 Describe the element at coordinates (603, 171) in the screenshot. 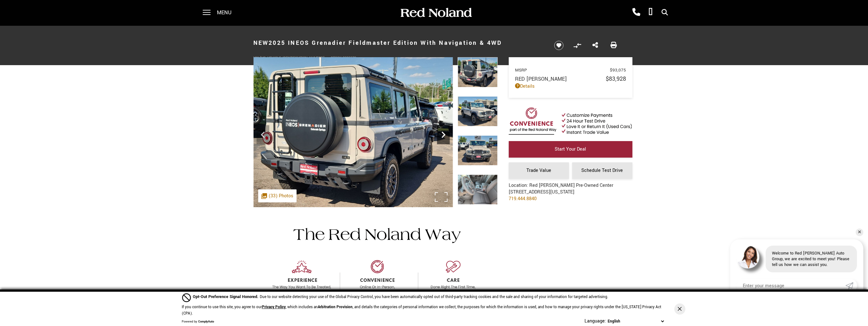

I see `a: Schedule Test Drive` at that location.